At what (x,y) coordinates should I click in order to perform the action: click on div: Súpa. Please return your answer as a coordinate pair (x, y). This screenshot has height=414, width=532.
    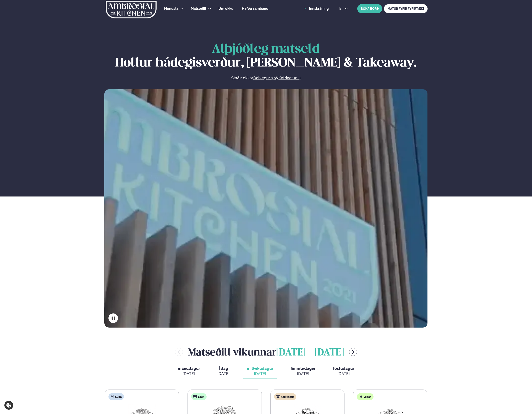
    Looking at the image, I should click on (116, 397).